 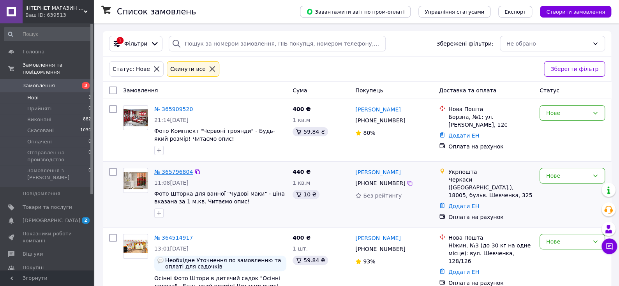 What do you see at coordinates (575, 12) in the screenshot?
I see `span: Створити замовлення` at bounding box center [575, 12].